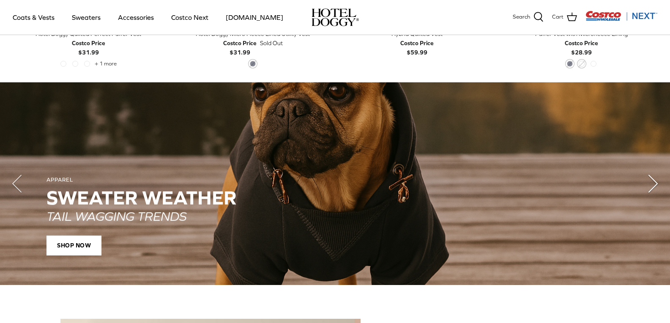 The height and width of the screenshot is (323, 670). What do you see at coordinates (335, 180) in the screenshot?
I see `div: APPAREL` at bounding box center [335, 180].